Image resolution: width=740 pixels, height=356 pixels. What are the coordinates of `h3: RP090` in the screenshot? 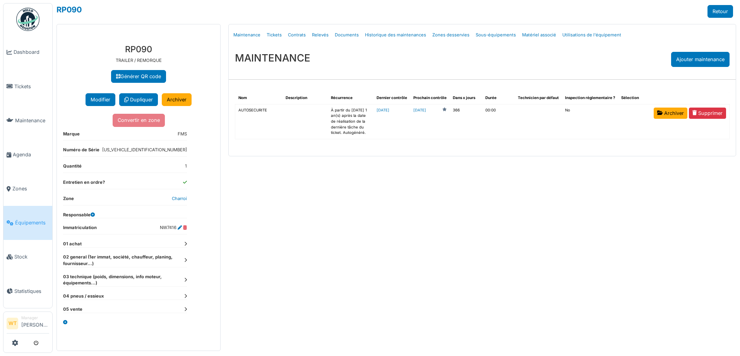 It's located at (138, 49).